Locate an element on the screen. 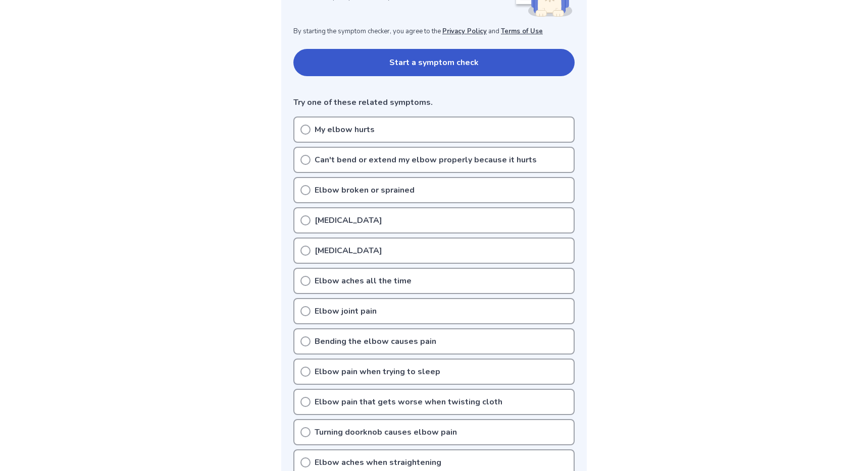 This screenshot has width=868, height=471. p: Can't bend or extend my elbow properly because it hurts is located at coordinates (425, 160).